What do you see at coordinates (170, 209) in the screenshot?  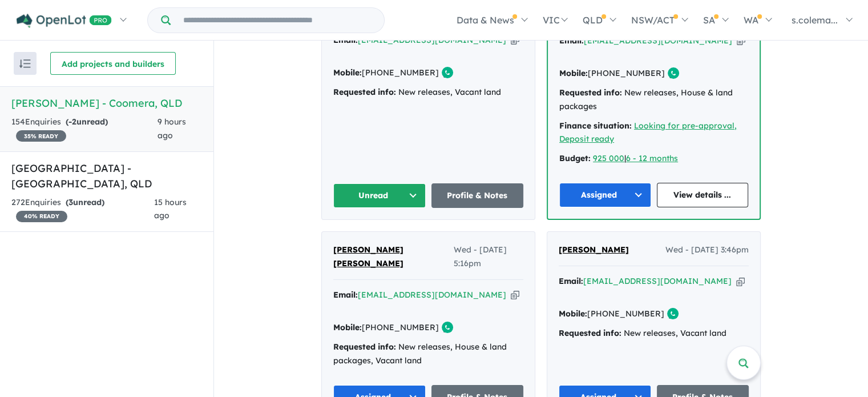 I see `span: 15 hours ago` at bounding box center [170, 209].